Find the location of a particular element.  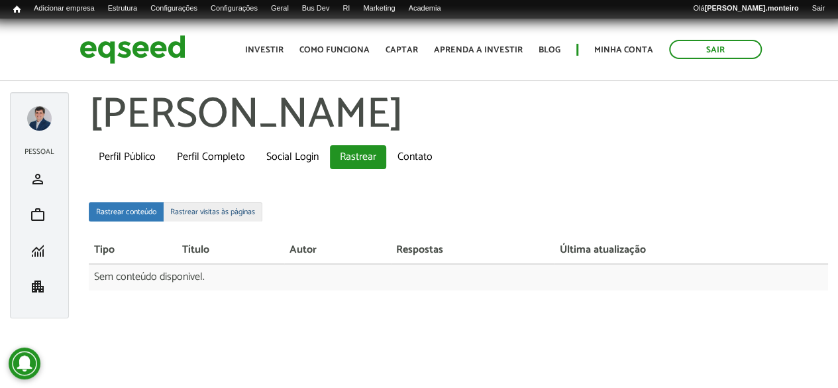

a: Aprenda a investir is located at coordinates (478, 50).